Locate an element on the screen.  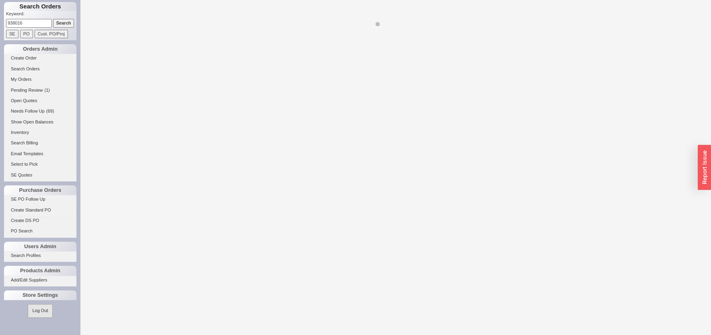
a: Create Standard PO is located at coordinates (40, 210).